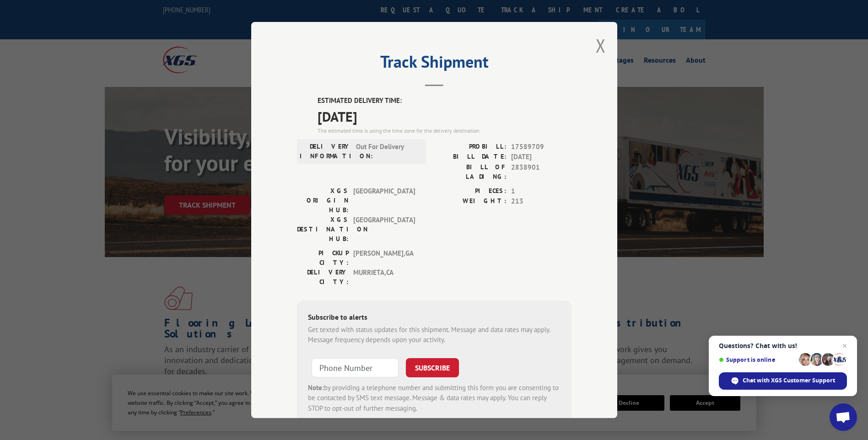  Describe the element at coordinates (541, 191) in the screenshot. I see `span: 1` at that location.